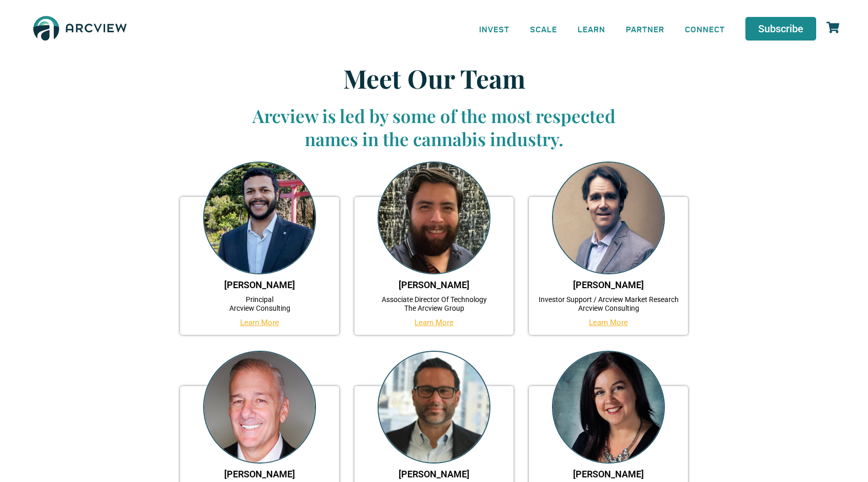  What do you see at coordinates (608, 303) in the screenshot?
I see `a: Investor Support / Arcview Market ResearchArcview Consulting` at bounding box center [608, 303].